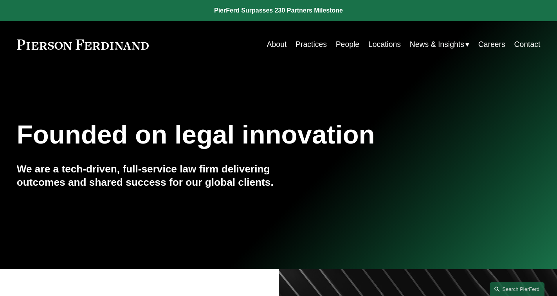  What do you see at coordinates (147, 176) in the screenshot?
I see `h4: We are a tech-driven, full-service law firm delivering outcomes and shared success for our global...` at bounding box center [147, 176].